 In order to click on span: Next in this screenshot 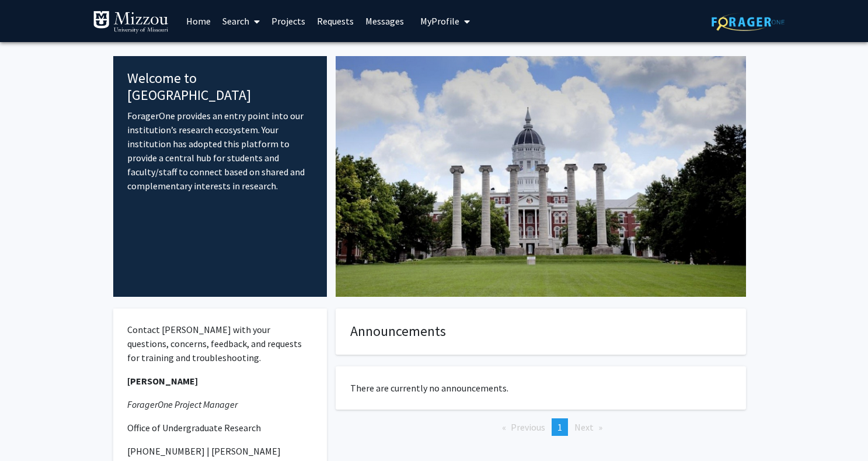, I will do `click(584, 427)`.